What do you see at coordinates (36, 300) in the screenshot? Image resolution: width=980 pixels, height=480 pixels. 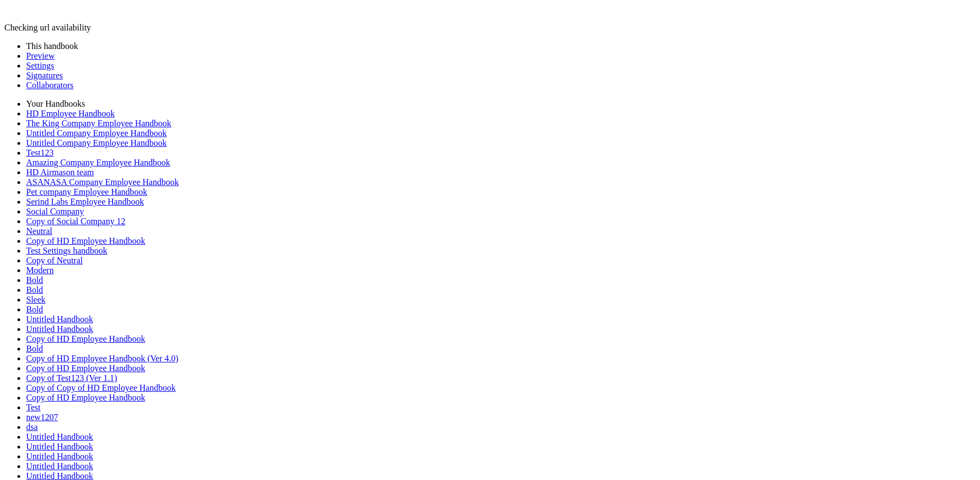 I see `a: Sleek` at bounding box center [36, 300].